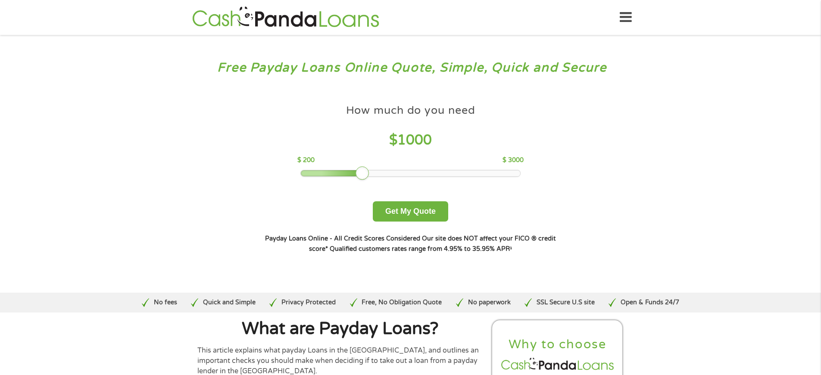 The image size is (821, 375). What do you see at coordinates (411, 110) in the screenshot?
I see `h4: How much do you need` at bounding box center [411, 110].